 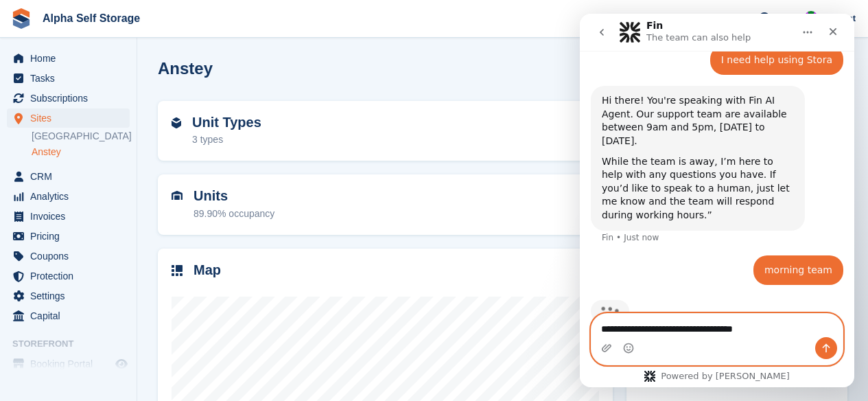 What do you see at coordinates (207, 270) in the screenshot?
I see `h2: Map` at bounding box center [207, 270].